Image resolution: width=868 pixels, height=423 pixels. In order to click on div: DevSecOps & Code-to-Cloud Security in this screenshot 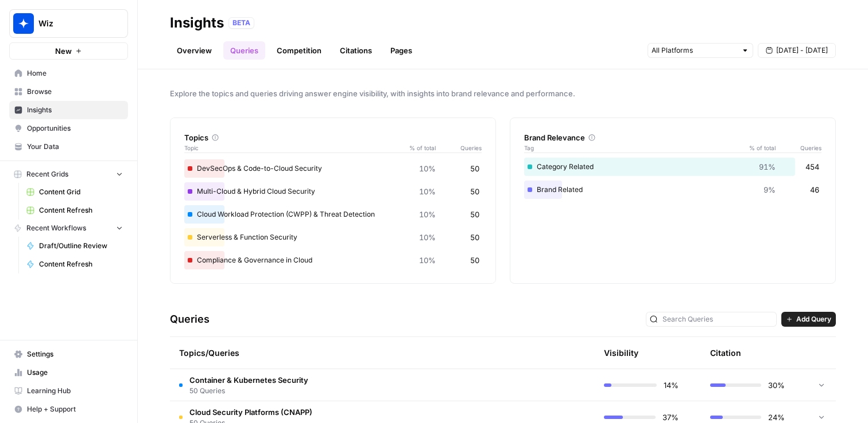, I will do `click(333, 169)`.